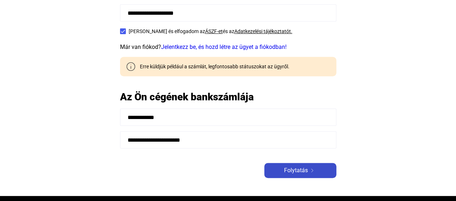 This screenshot has height=201, width=456. Describe the element at coordinates (229, 31) in the screenshot. I see `span: és az` at that location.